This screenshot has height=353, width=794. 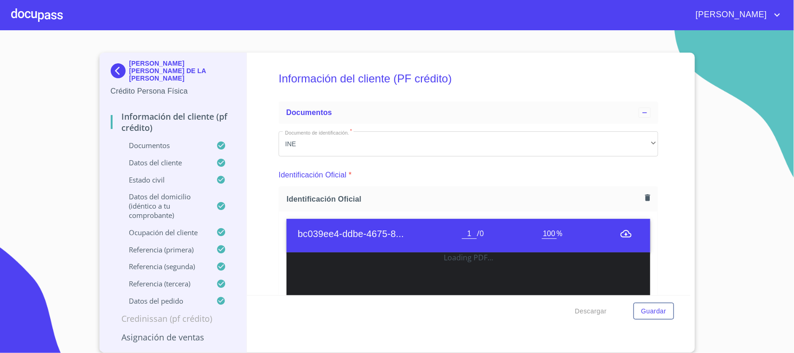 What do you see at coordinates (469, 79) in the screenshot?
I see `h5: Información del cliente (PF crédito)` at bounding box center [469, 79].